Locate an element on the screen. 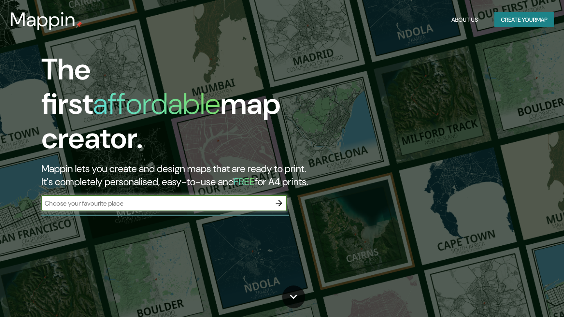 This screenshot has height=317, width=564. button: About Us is located at coordinates (465, 20).